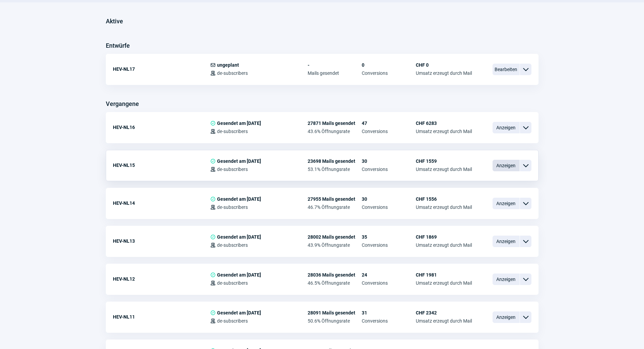 The height and width of the screenshot is (349, 644). I want to click on span: CHF 2342, so click(444, 313).